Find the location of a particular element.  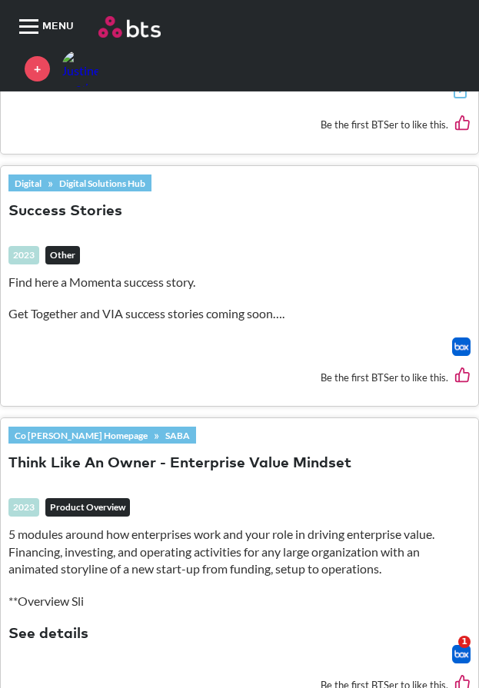

button: Success Stories is located at coordinates (65, 211).